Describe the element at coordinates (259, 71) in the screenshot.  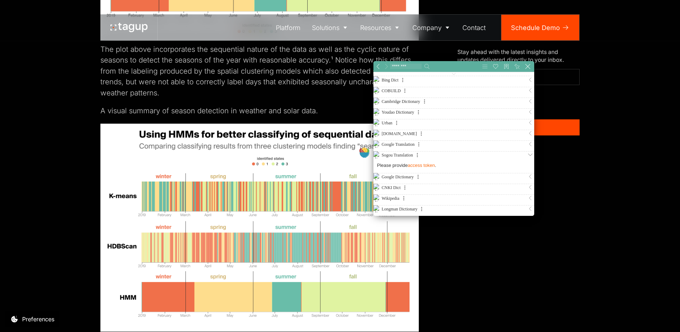
I see `p: The plot above incorporates the sequential nature of the data as well as the cyclic nature of sea...` at that location.